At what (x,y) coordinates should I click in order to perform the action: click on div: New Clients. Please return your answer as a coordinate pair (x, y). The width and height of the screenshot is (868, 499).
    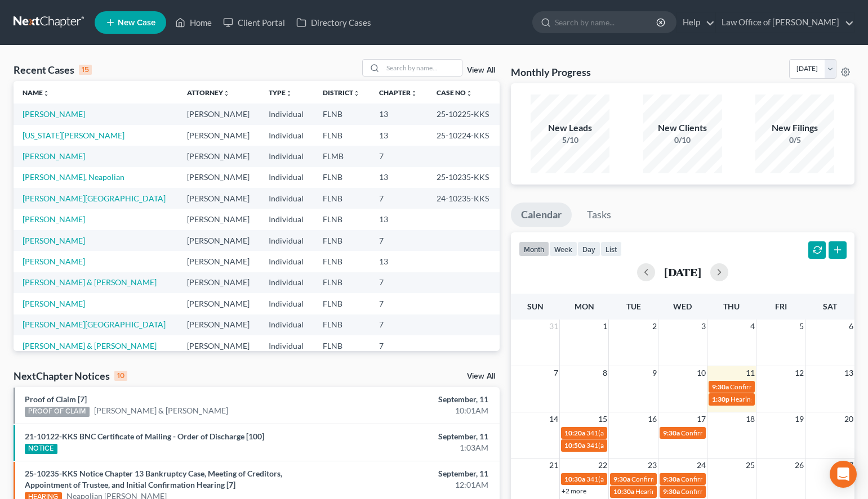
    Looking at the image, I should click on (682, 128).